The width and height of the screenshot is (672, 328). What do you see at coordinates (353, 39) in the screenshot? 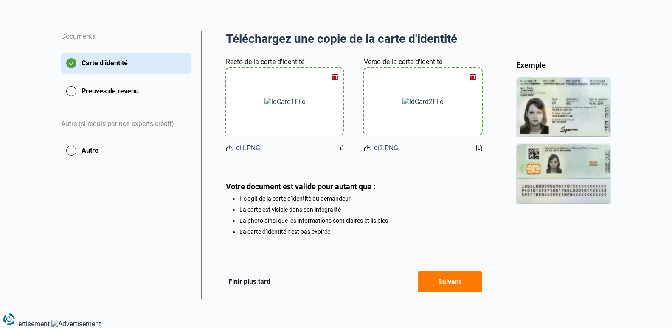
I see `h2: Téléchargez une copie de la carte d'identité` at bounding box center [353, 39].